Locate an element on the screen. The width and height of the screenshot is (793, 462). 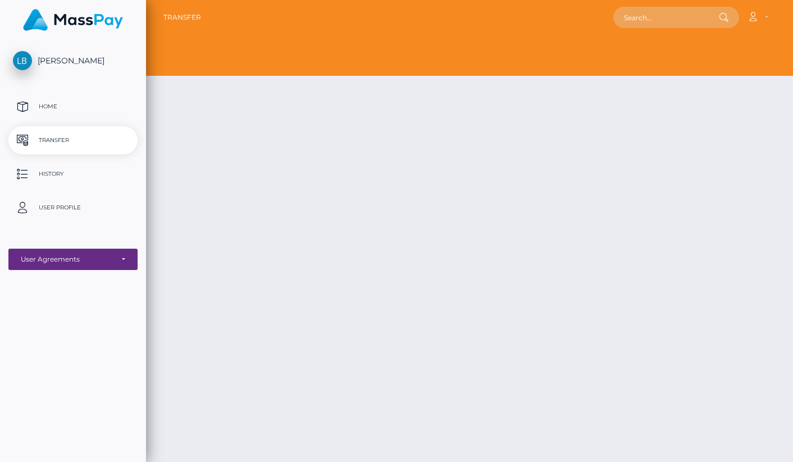
p: Home is located at coordinates (73, 107).